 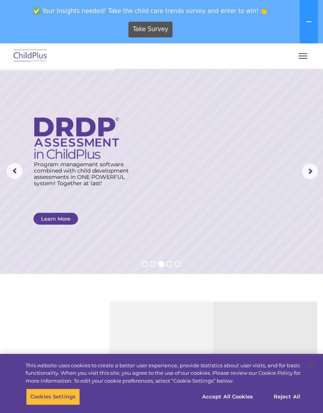 I want to click on span: Take Survey, so click(x=151, y=29).